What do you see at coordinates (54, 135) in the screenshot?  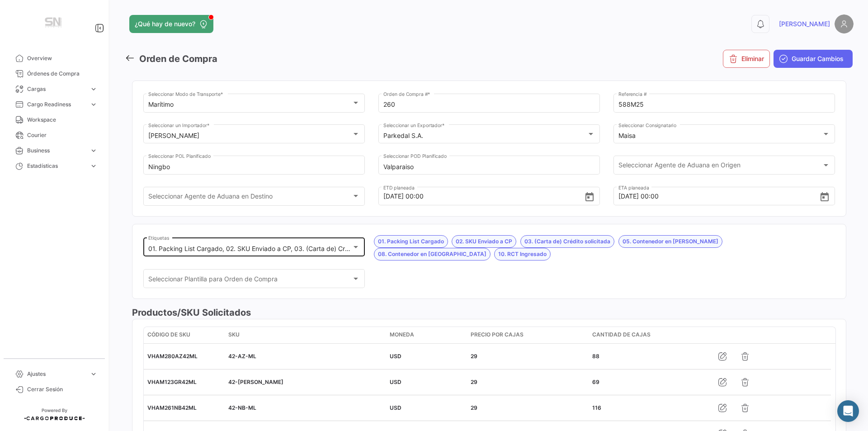 I see `a: Courier` at bounding box center [54, 135].